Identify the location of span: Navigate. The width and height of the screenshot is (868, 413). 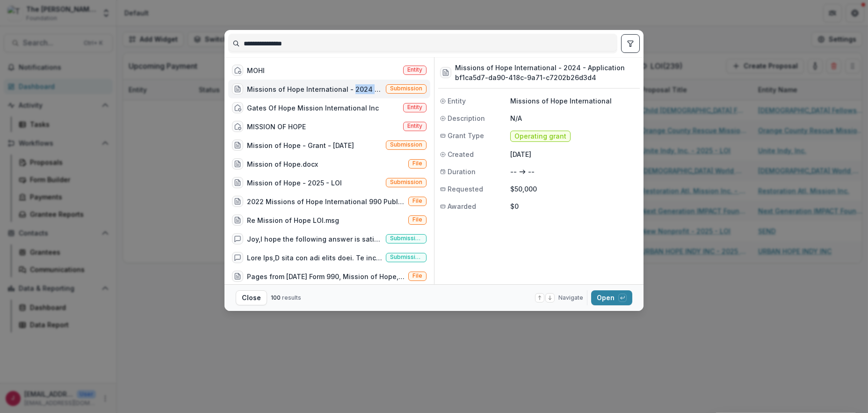
(571, 298).